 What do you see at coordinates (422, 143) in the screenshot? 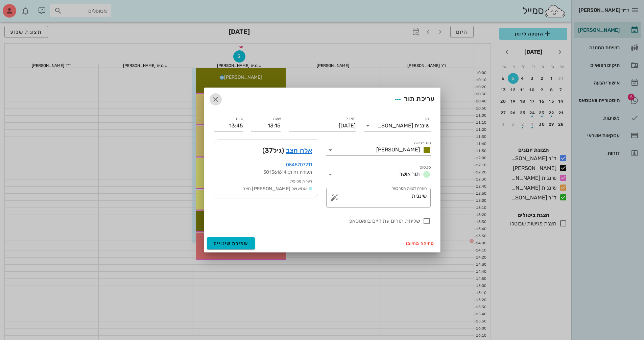
I see `label: סוג פגישה` at bounding box center [422, 143].